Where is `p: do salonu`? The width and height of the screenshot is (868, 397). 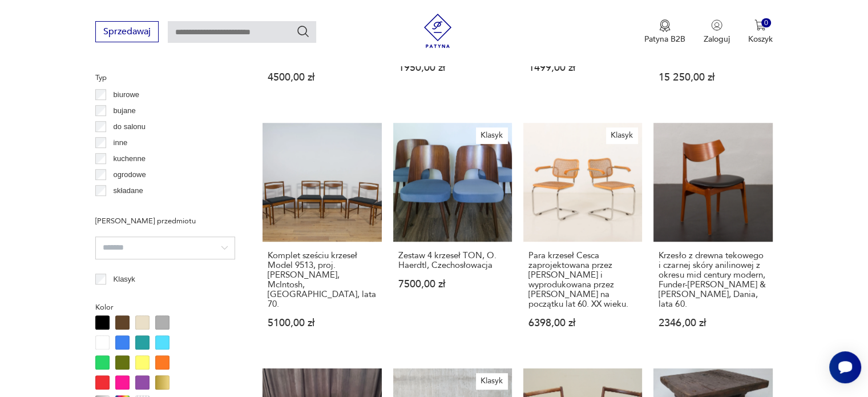 p: do salonu is located at coordinates (129, 127).